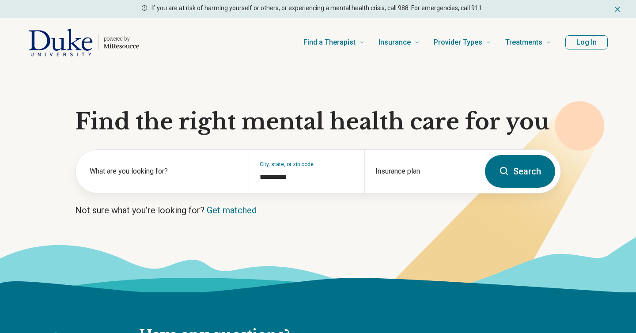 The width and height of the screenshot is (636, 333). I want to click on button: Log In, so click(586, 42).